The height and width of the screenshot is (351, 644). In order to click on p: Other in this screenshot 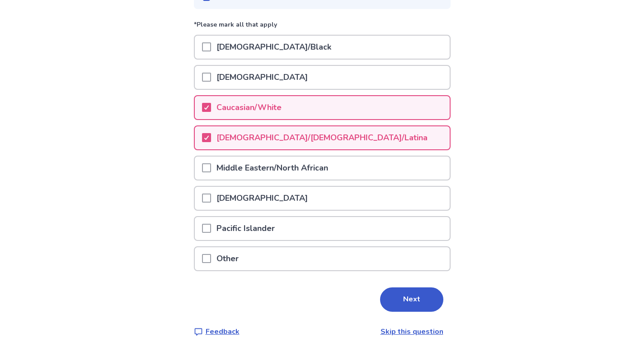, I will do `click(227, 259)`.